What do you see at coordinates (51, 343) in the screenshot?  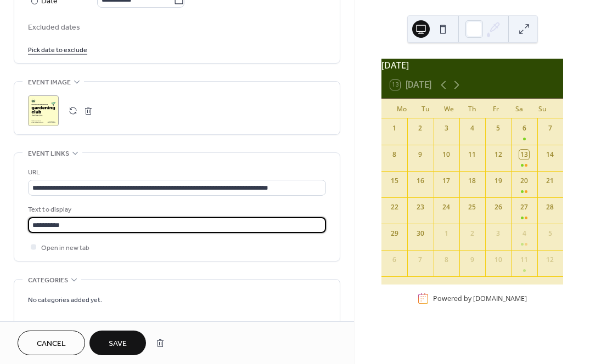 I see `a: Cancel` at bounding box center [51, 343].